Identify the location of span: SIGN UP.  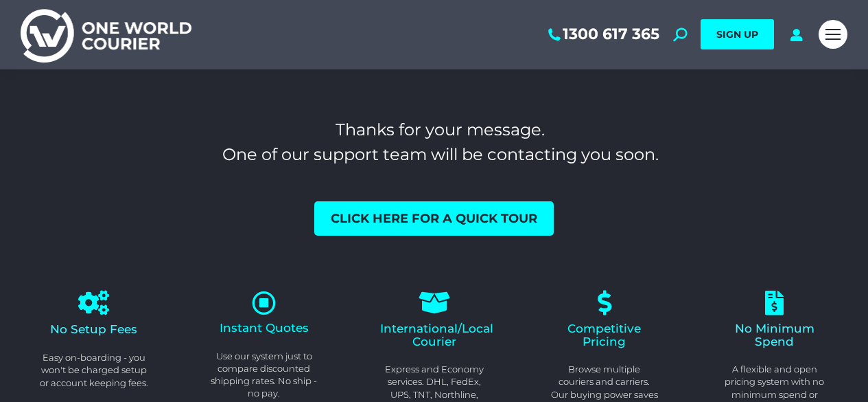
(737, 35).